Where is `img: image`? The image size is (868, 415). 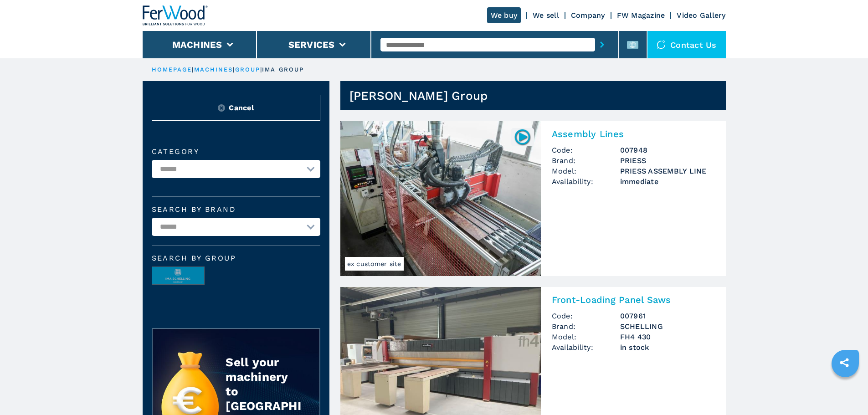 img: image is located at coordinates (178, 276).